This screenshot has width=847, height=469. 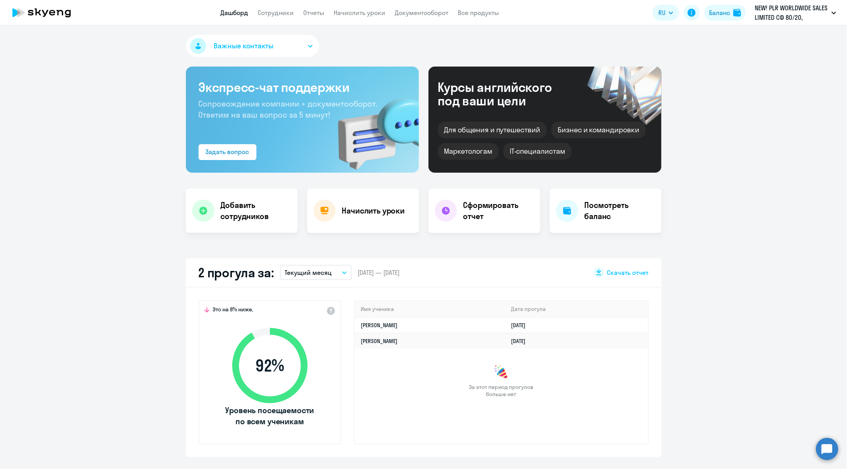 I want to click on h4: Сформировать отчет, so click(x=499, y=211).